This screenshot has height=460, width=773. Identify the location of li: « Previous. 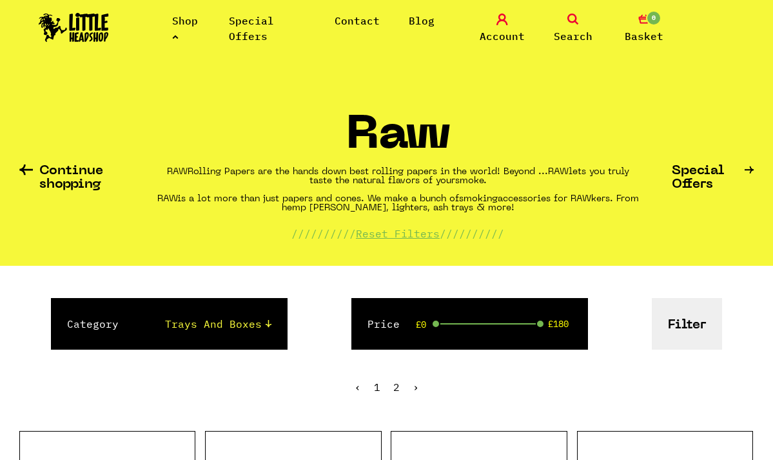
(358, 387).